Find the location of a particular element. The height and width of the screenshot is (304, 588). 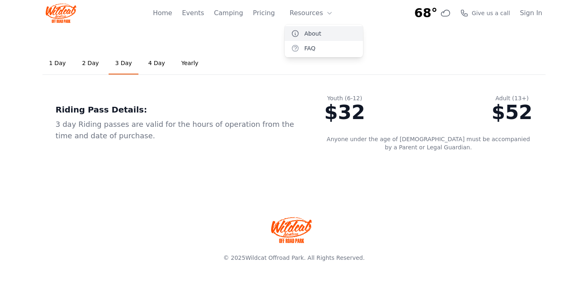

div: Adult (13+) is located at coordinates (512, 98).